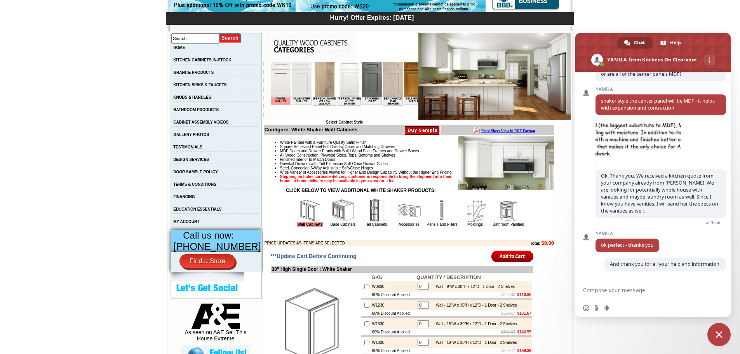 The width and height of the screenshot is (740, 354). Describe the element at coordinates (548, 243) in the screenshot. I see `b: $0.00` at that location.